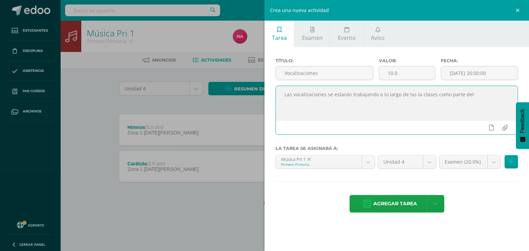 Image resolution: width=529 pixels, height=251 pixels. Describe the element at coordinates (479, 61) in the screenshot. I see `label: Fecha:` at that location.